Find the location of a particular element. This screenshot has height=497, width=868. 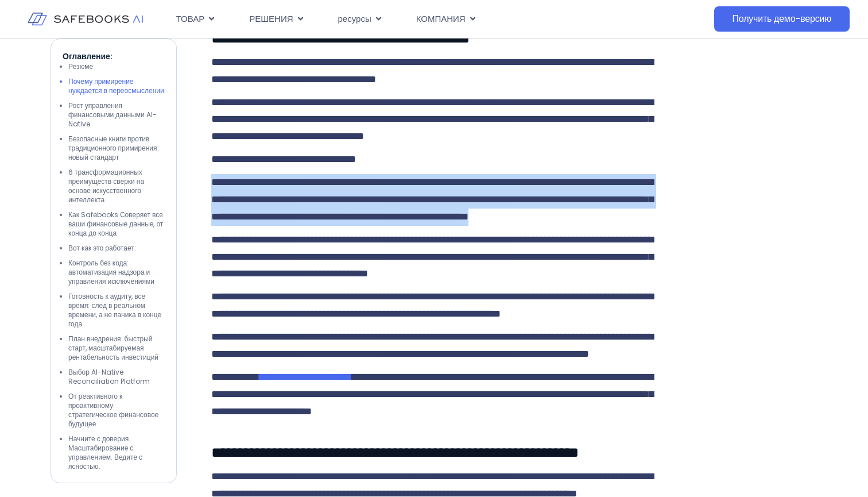

a: Получить демо-версию is located at coordinates (782, 19).